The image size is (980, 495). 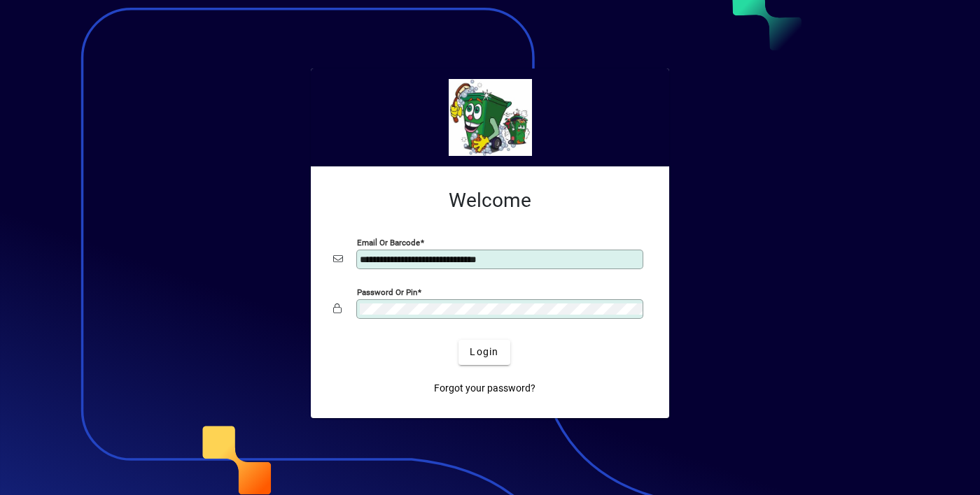 I want to click on h2: Welcome, so click(x=490, y=201).